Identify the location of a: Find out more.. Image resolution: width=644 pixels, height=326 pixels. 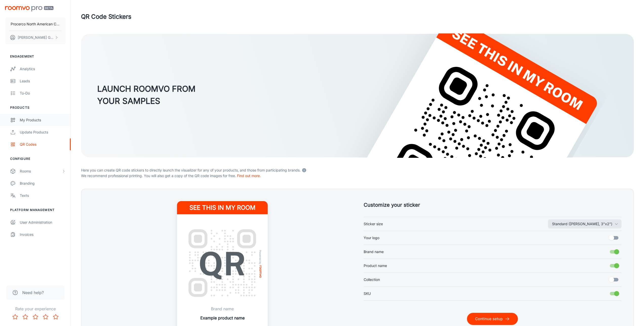
(249, 175).